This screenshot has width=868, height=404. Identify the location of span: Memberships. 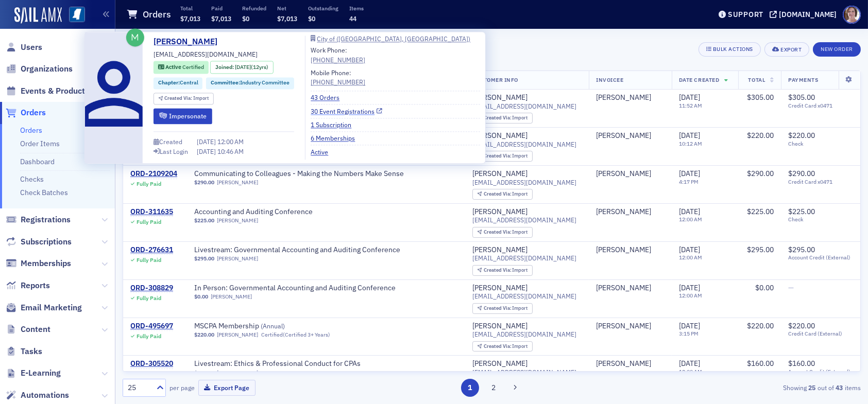
(46, 264).